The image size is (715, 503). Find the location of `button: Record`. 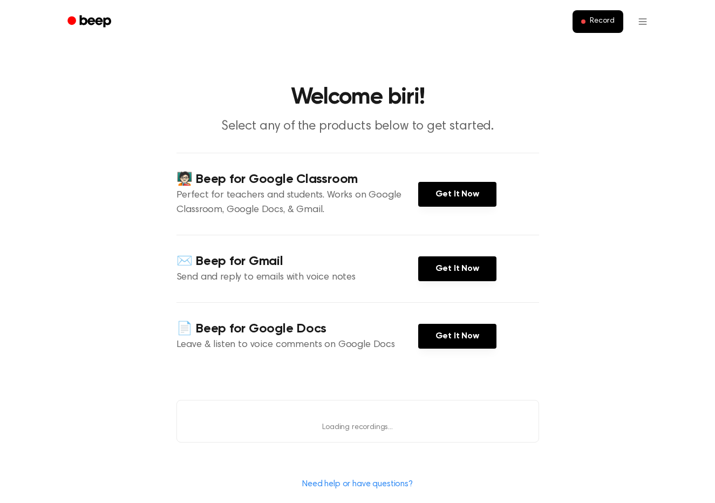

button: Record is located at coordinates (598, 22).